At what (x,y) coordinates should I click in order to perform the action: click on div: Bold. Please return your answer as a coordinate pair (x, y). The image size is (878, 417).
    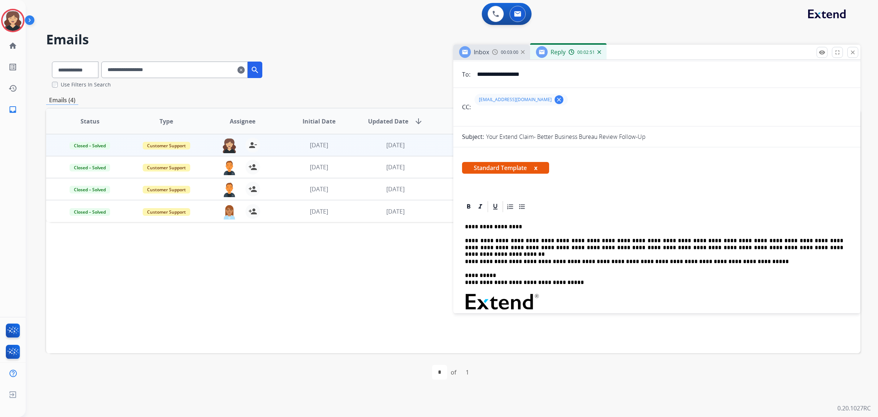
    Looking at the image, I should click on (469, 206).